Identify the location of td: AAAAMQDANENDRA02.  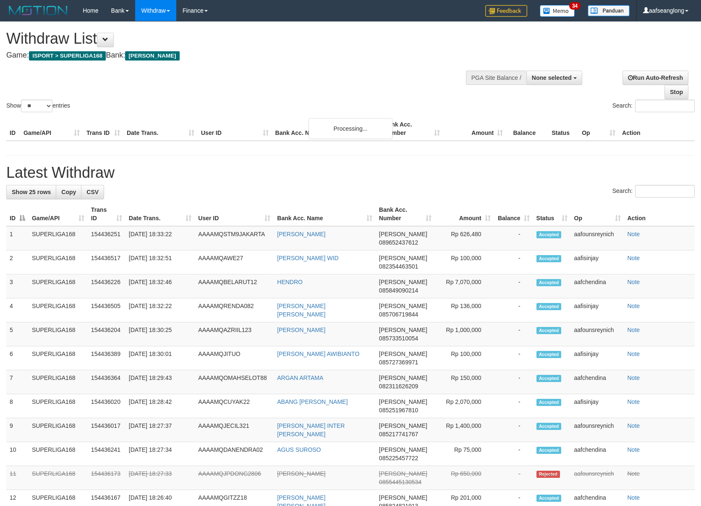
(234, 454).